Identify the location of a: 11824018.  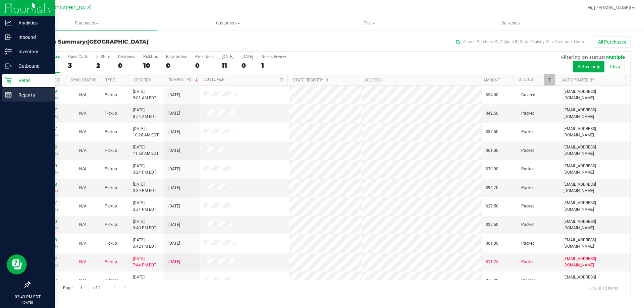
(48, 240).